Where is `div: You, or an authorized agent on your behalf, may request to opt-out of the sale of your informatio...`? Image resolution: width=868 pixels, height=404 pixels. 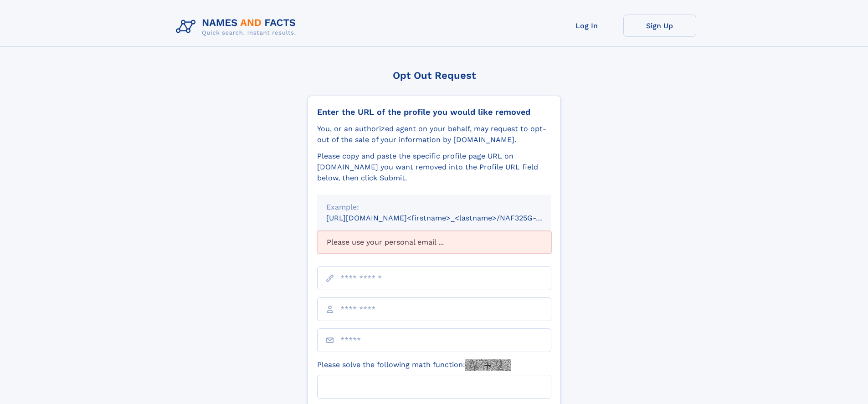 div: You, or an authorized agent on your behalf, may request to opt-out of the sale of your informatio... is located at coordinates (434, 134).